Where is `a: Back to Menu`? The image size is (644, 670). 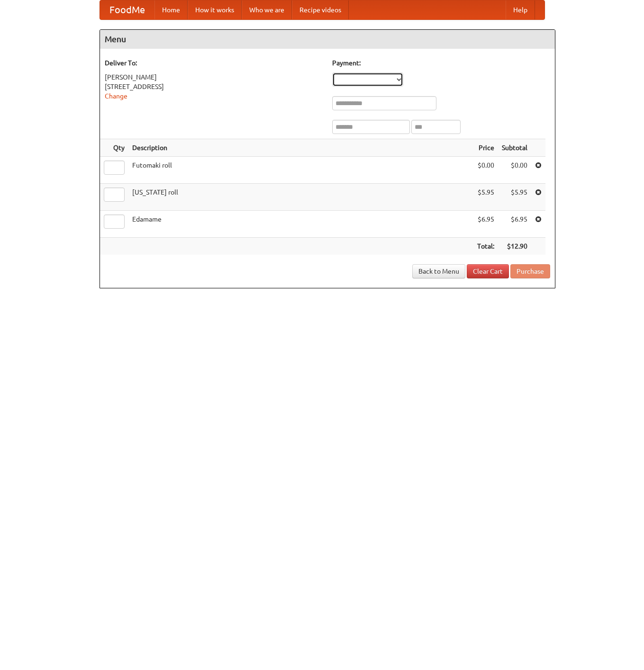
a: Back to Menu is located at coordinates (439, 271).